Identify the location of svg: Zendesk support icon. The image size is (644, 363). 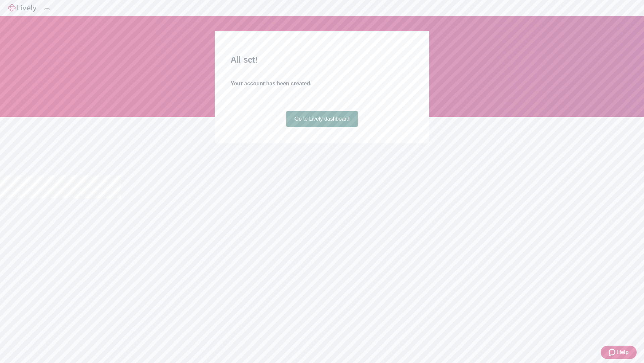
(613, 352).